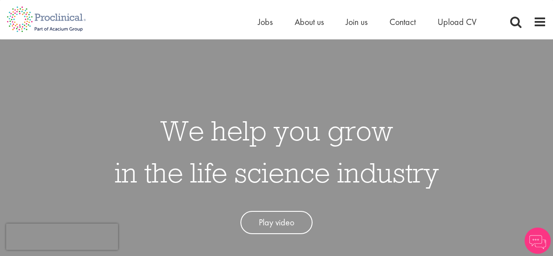 Image resolution: width=553 pixels, height=256 pixels. Describe the element at coordinates (276, 222) in the screenshot. I see `a: Play video` at that location.